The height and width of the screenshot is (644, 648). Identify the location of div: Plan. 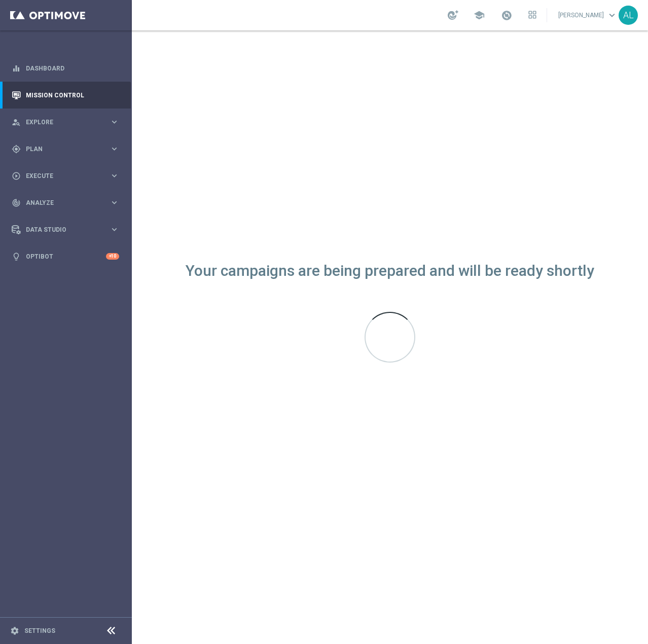
(60, 149).